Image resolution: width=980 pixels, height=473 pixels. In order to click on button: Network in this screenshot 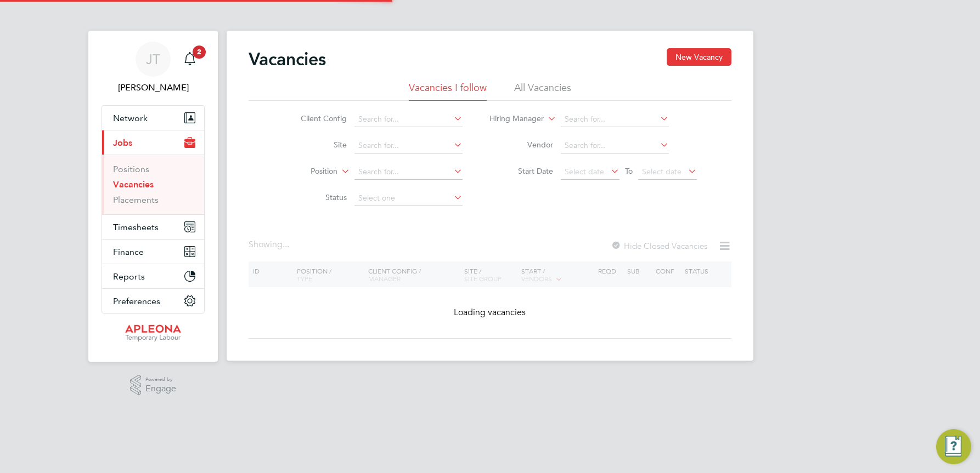, I will do `click(153, 118)`.